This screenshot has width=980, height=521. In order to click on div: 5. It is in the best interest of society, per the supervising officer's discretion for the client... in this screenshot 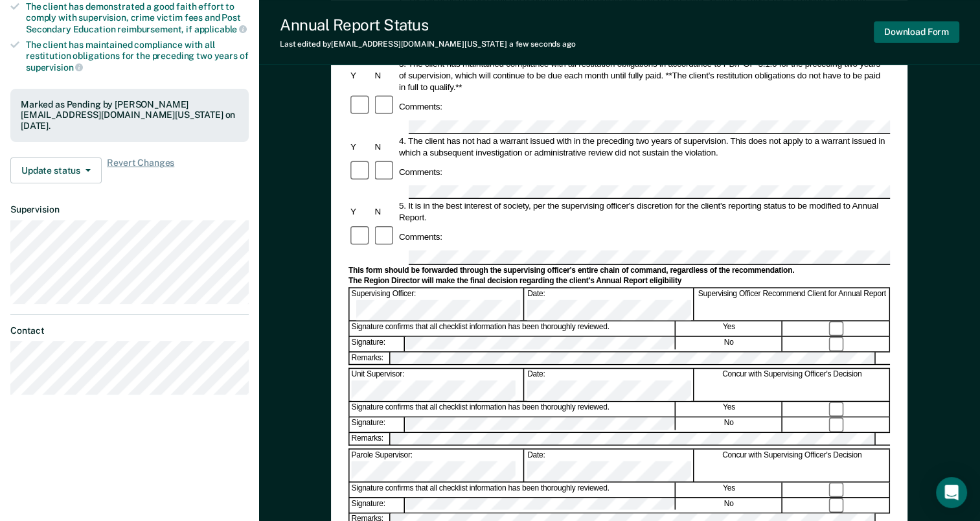, I will do `click(643, 212)`.